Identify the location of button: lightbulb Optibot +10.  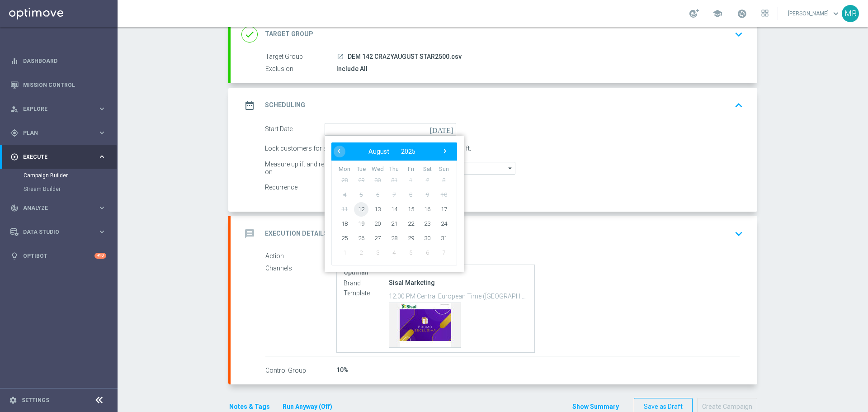
(59, 256).